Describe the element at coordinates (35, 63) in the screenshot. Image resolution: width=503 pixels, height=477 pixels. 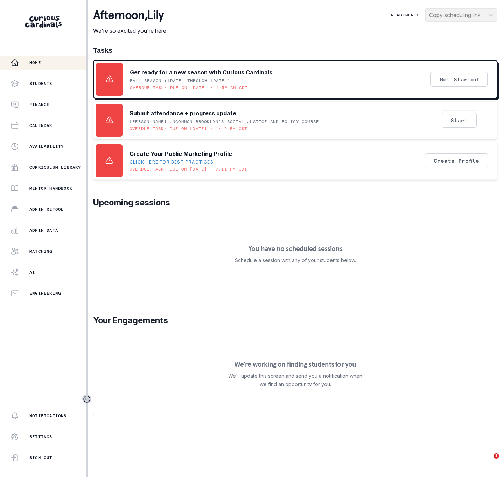
I see `p: Home` at that location.